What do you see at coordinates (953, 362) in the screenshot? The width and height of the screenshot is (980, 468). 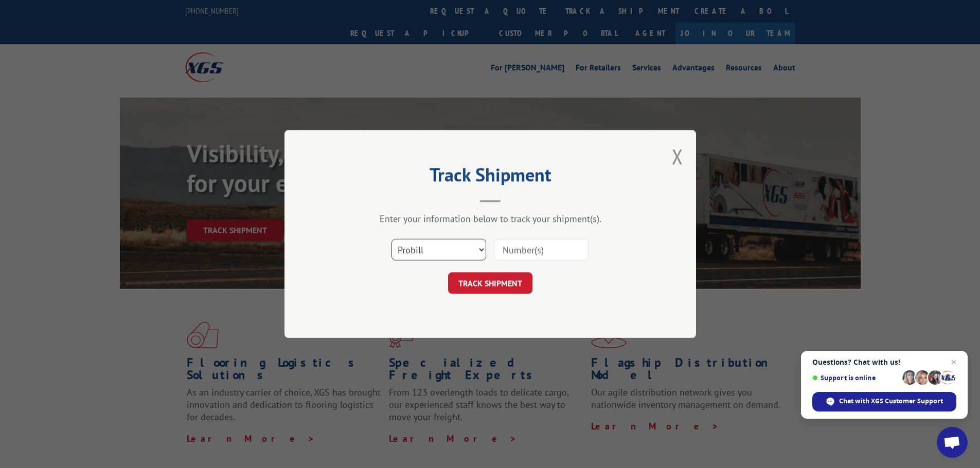 I see `span: Close chat` at bounding box center [953, 362].